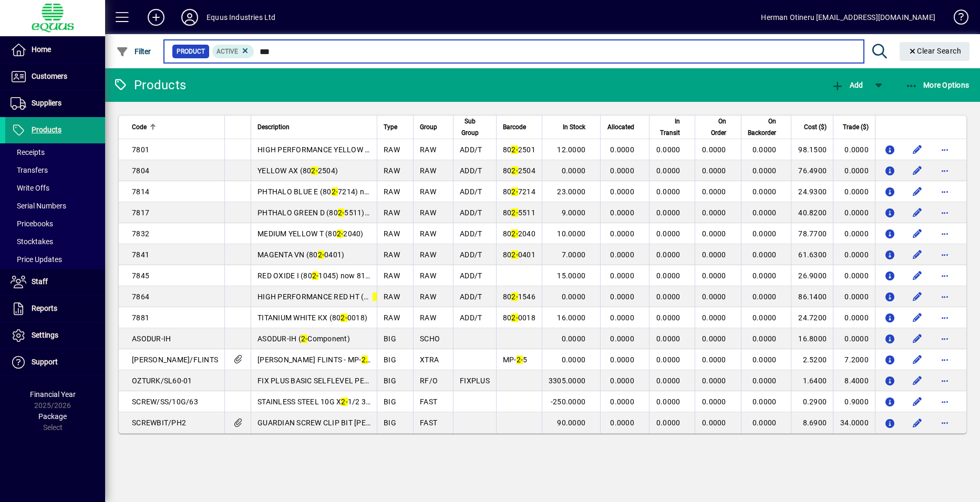  Describe the element at coordinates (519, 150) in the screenshot. I see `span: 80 2501` at that location.